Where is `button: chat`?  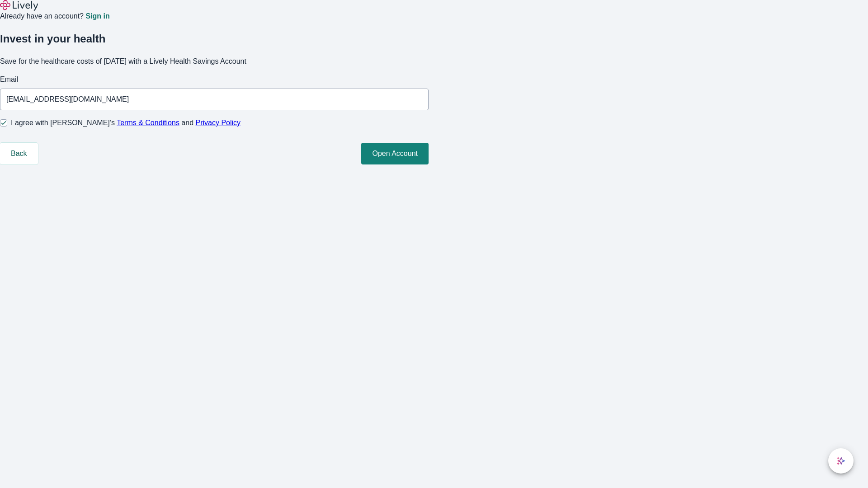
button: chat is located at coordinates (841, 461).